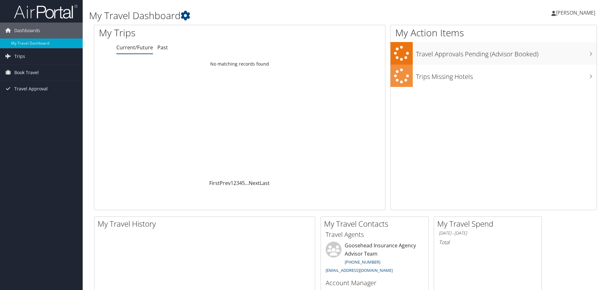 This screenshot has width=608, height=290. What do you see at coordinates (507, 53) in the screenshot?
I see `h3: Travel Approvals Pending (Advisor Booked)` at bounding box center [507, 53].